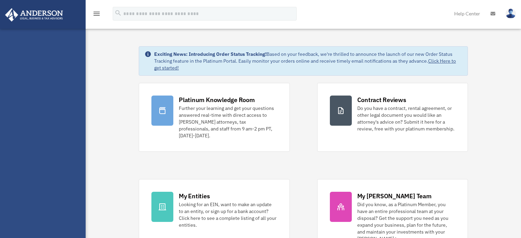  Describe the element at coordinates (228, 215) in the screenshot. I see `div: Looking for an EIN, want to make an update to an entity, or sign up for a bank account? Click her...` at that location.